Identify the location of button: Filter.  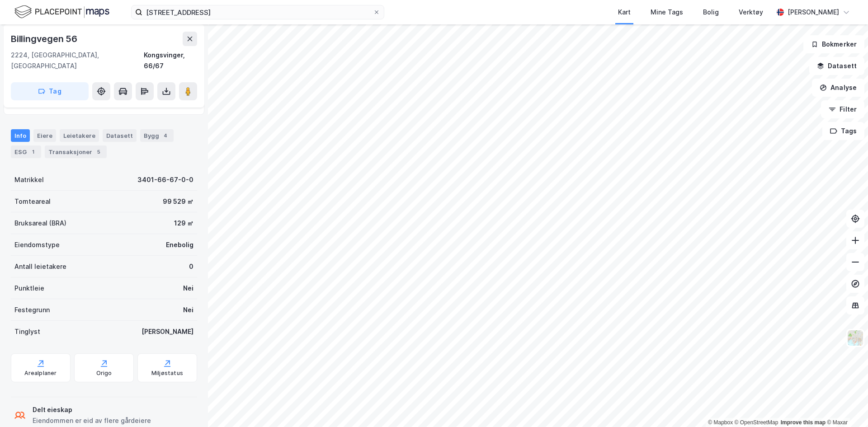
(843, 110).